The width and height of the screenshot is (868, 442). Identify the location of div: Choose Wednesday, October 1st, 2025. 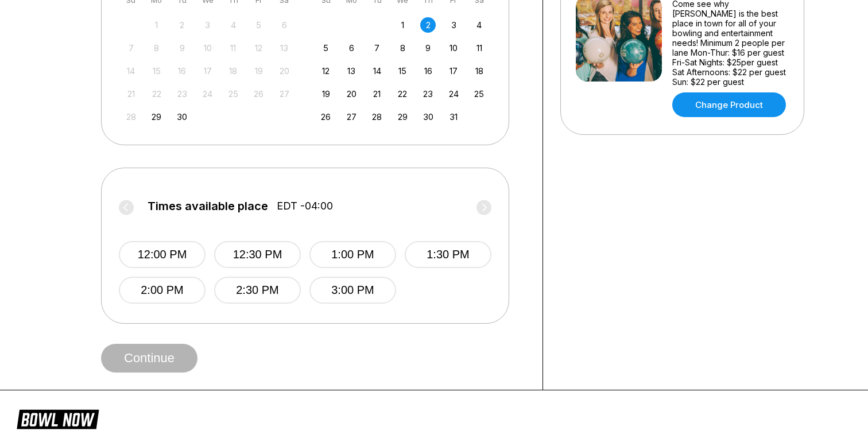
(403, 25).